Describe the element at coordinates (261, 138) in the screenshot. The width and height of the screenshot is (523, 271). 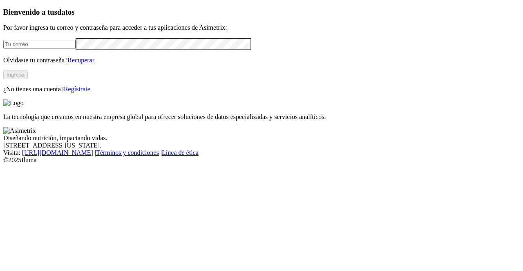
I see `div: Diseñando nutrición, impactando vidas.` at that location.